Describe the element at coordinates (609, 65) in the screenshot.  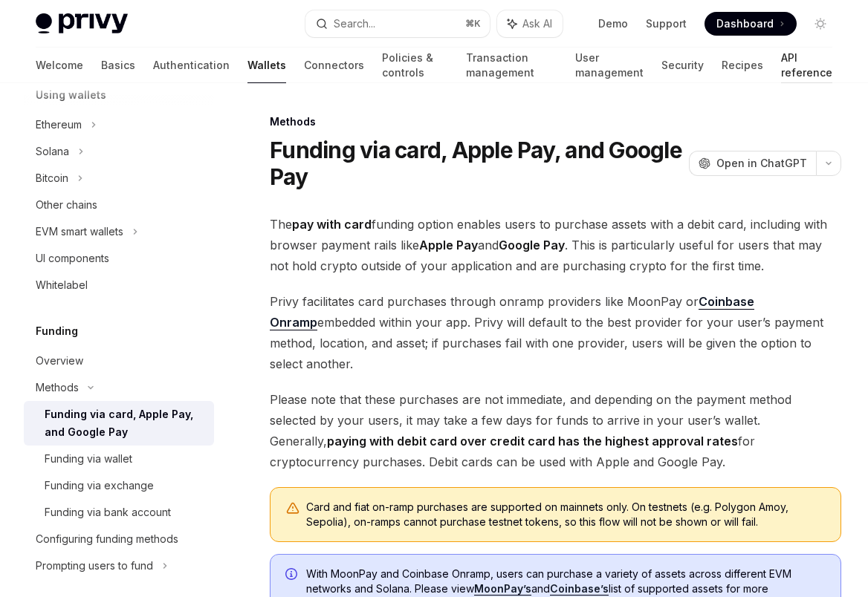
I see `a: User management` at that location.